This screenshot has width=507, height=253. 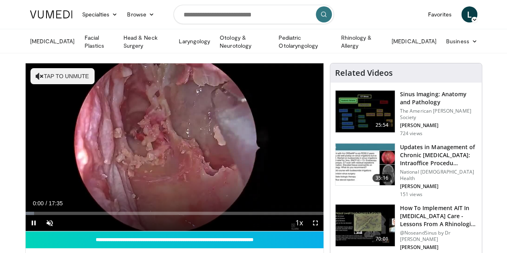 What do you see at coordinates (411, 133) in the screenshot?
I see `p: 724 views` at bounding box center [411, 133].